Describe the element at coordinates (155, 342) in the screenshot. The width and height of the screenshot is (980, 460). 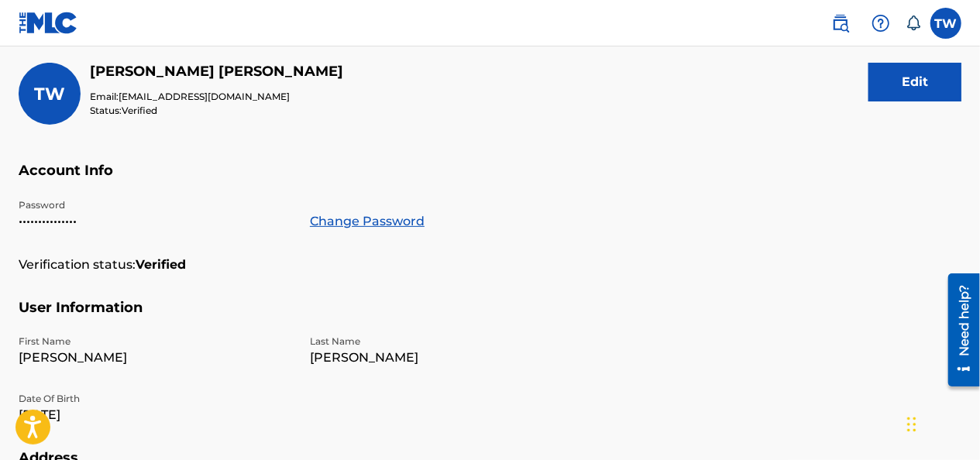
I see `p: First Name` at that location.